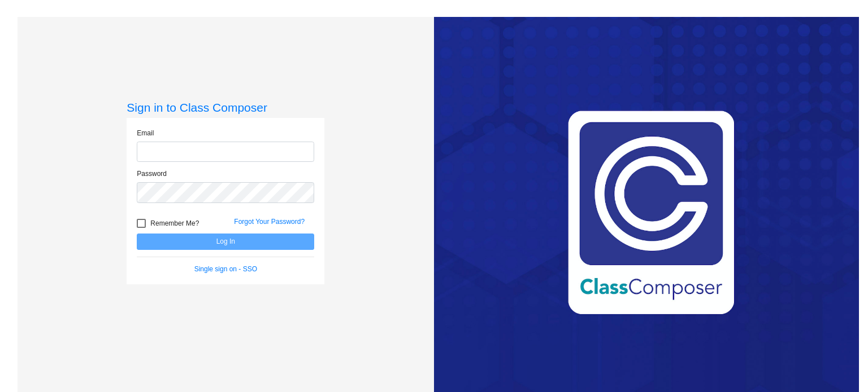  I want to click on span: Remember Me?, so click(174, 224).